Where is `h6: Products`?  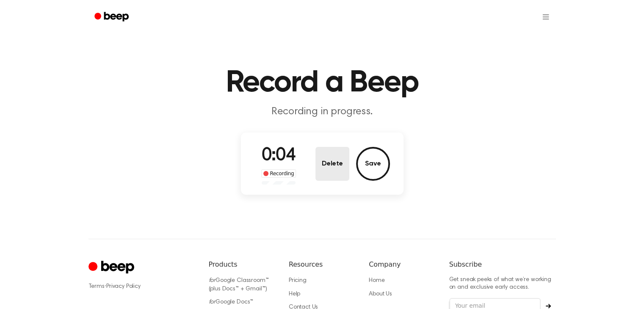
h6: Products is located at coordinates (242, 265).